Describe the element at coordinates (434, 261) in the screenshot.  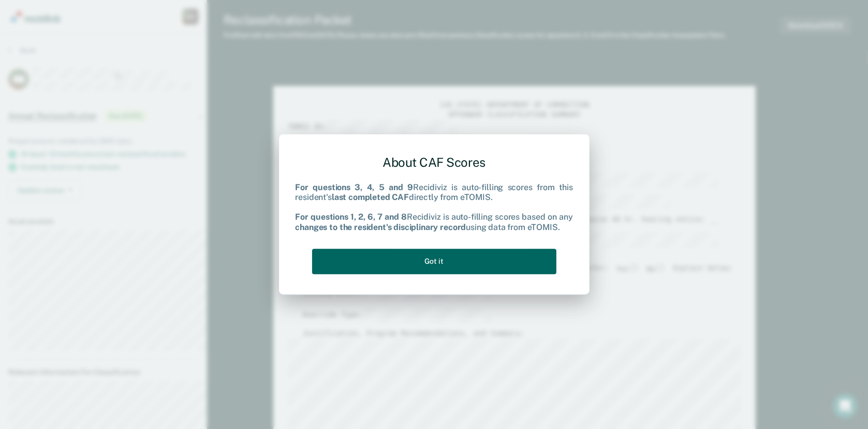
I see `button: Got it` at that location.